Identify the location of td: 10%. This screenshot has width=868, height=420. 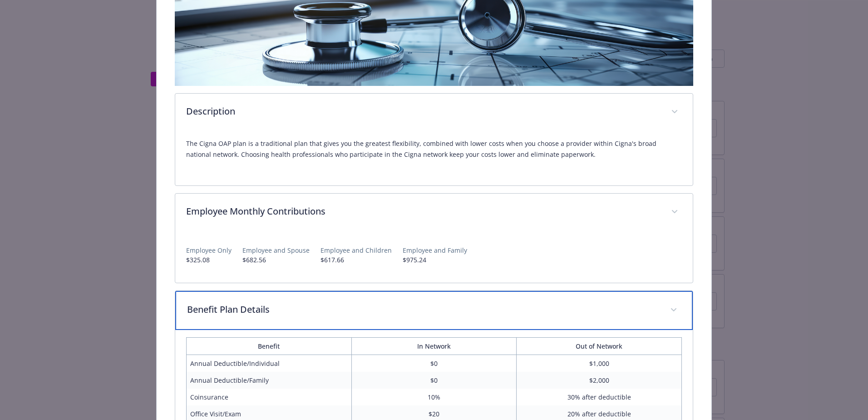
(434, 397).